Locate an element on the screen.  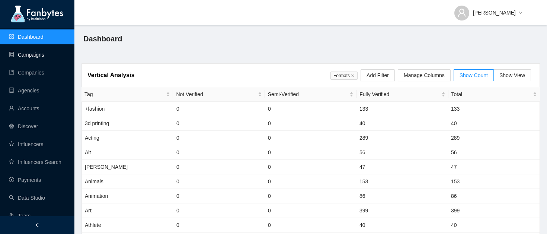
a: pay-circlePayments is located at coordinates (25, 180).